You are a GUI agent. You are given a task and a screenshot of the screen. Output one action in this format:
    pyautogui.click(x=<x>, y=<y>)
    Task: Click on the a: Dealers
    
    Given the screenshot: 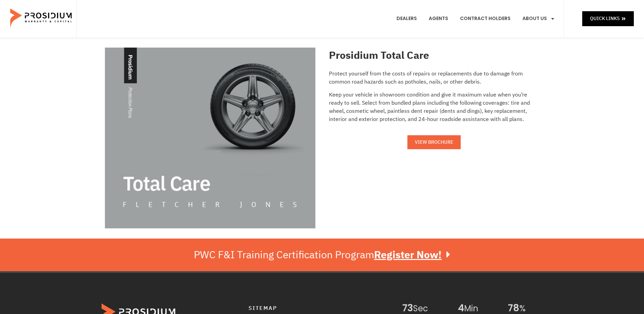 What is the action you would take?
    pyautogui.click(x=407, y=19)
    